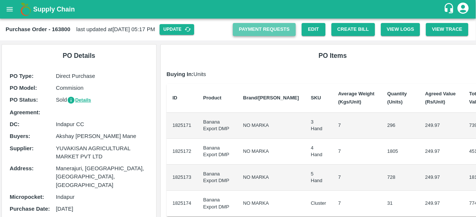 The width and height of the screenshot is (476, 217). Describe the element at coordinates (175, 98) in the screenshot. I see `b: ID` at that location.